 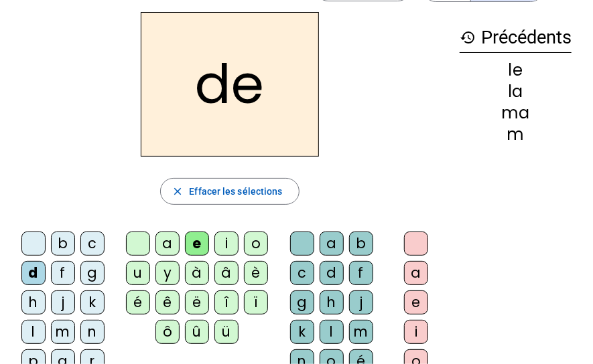 I want to click on div: o, so click(x=256, y=244).